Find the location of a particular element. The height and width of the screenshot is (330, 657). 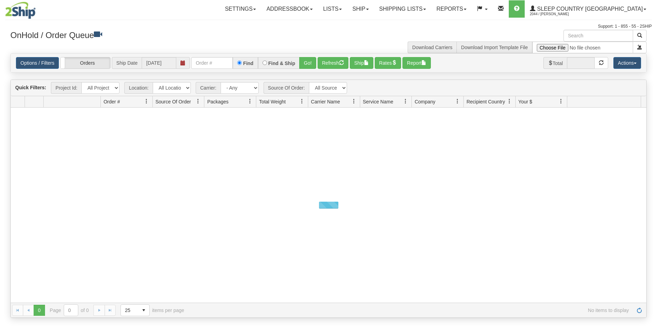

a: Settings is located at coordinates (240, 9).